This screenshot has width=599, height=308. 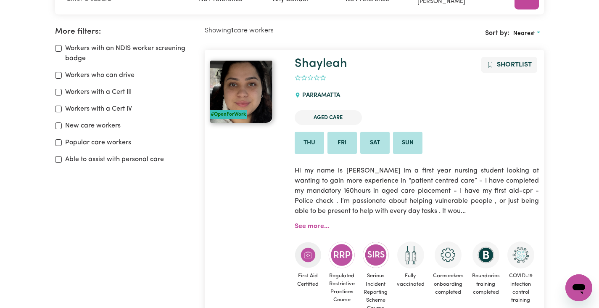 I want to click on div: PARRAMATTA, so click(x=320, y=95).